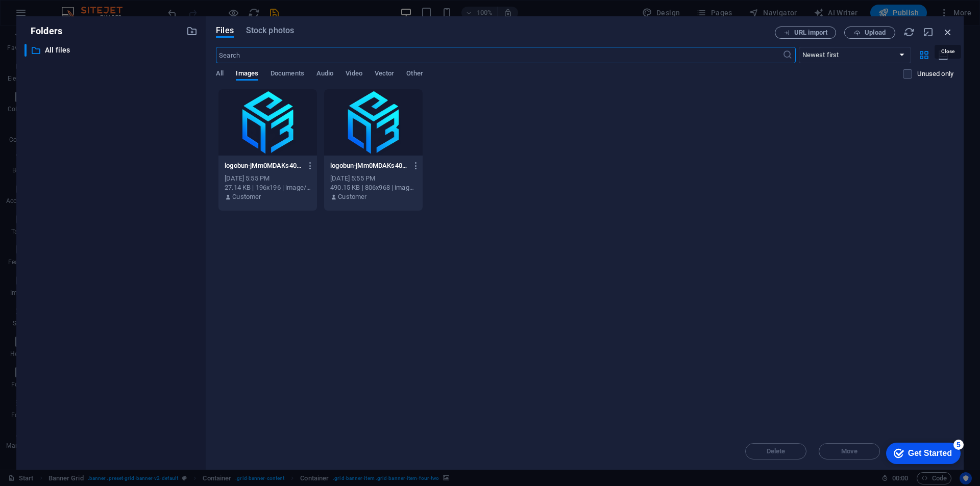 This screenshot has height=486, width=980. I want to click on button: Upload, so click(870, 33).